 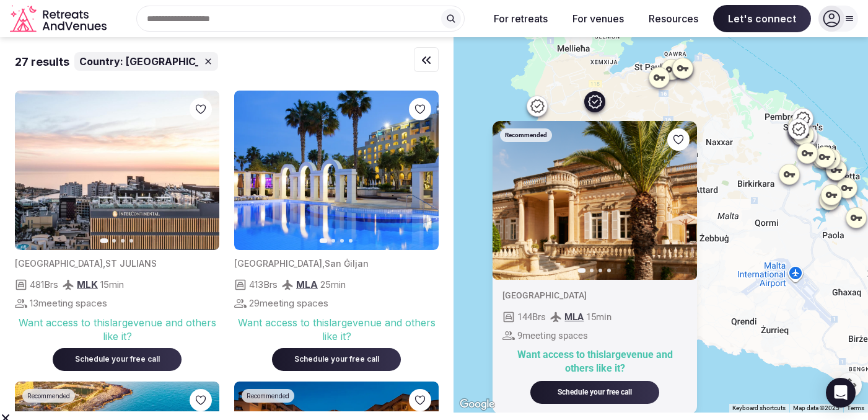 What do you see at coordinates (68, 303) in the screenshot?
I see `span: 13 meeting spaces` at bounding box center [68, 303].